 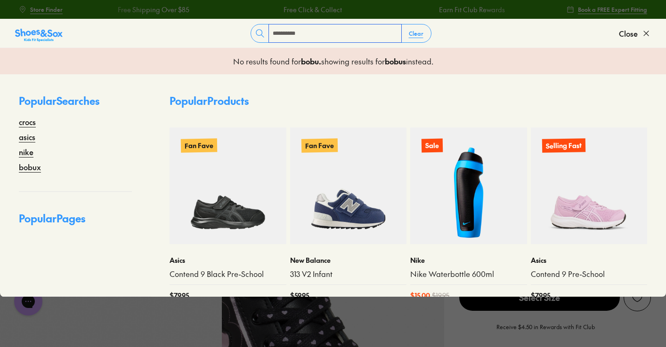 What do you see at coordinates (30, 167) in the screenshot?
I see `a: bobux` at bounding box center [30, 167].